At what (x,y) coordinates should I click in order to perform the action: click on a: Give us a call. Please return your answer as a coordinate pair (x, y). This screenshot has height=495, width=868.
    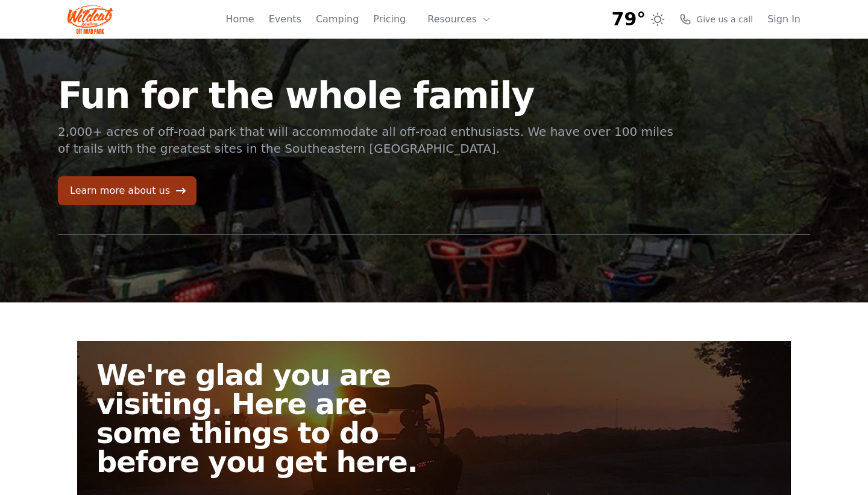
    Looking at the image, I should click on (716, 19).